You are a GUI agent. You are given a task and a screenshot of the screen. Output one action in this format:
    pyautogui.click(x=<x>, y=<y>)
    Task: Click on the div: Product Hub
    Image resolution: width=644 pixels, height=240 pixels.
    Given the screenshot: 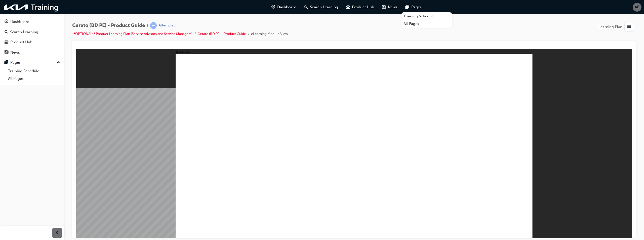 What is the action you would take?
    pyautogui.click(x=21, y=42)
    